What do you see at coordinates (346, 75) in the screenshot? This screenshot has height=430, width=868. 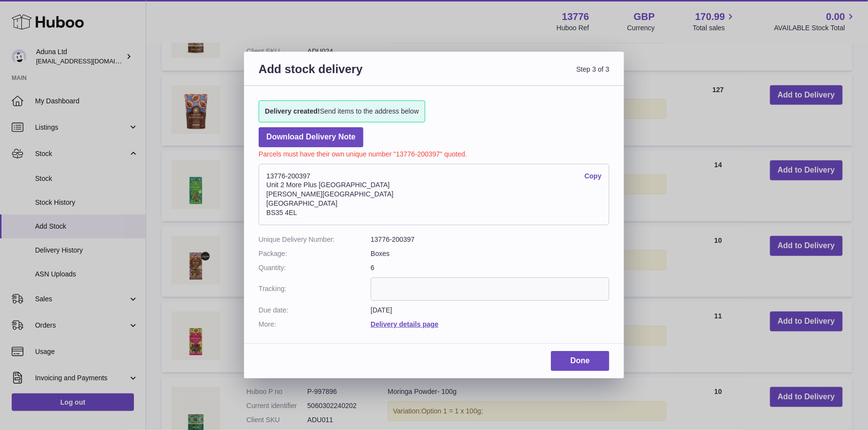 I see `h3: Add stock delivery` at bounding box center [346, 75].